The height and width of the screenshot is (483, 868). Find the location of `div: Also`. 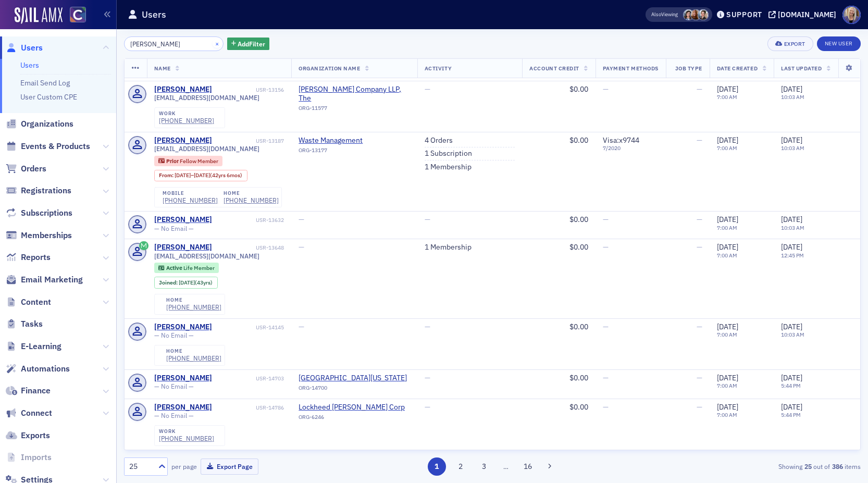

div: Also is located at coordinates (656, 14).